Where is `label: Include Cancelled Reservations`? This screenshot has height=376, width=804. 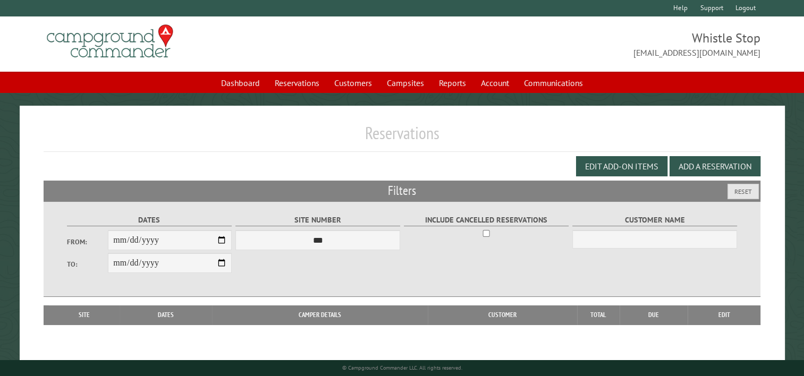 label: Include Cancelled Reservations is located at coordinates (486, 220).